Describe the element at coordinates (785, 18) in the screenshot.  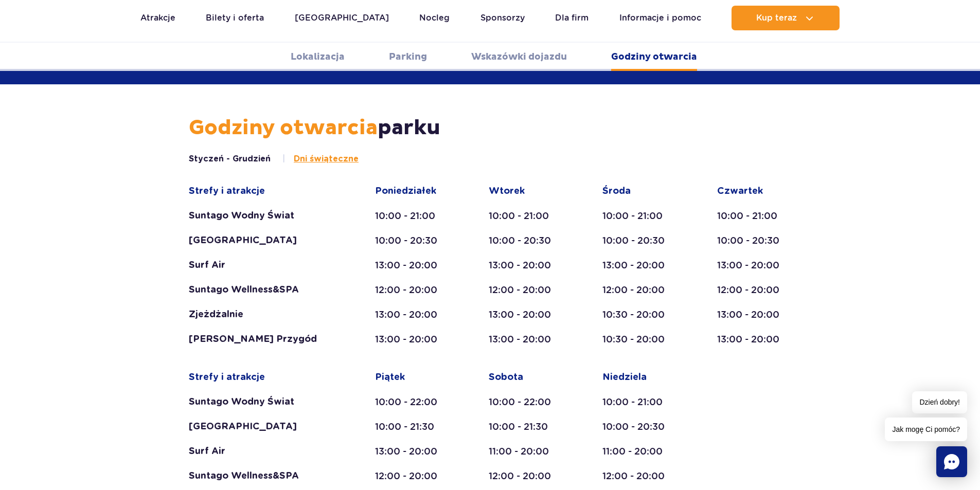
I see `button: Kup teraz` at that location.